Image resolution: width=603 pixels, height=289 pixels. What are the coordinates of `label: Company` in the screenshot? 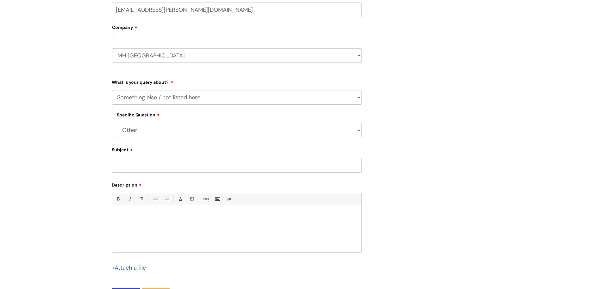 It's located at (237, 29).